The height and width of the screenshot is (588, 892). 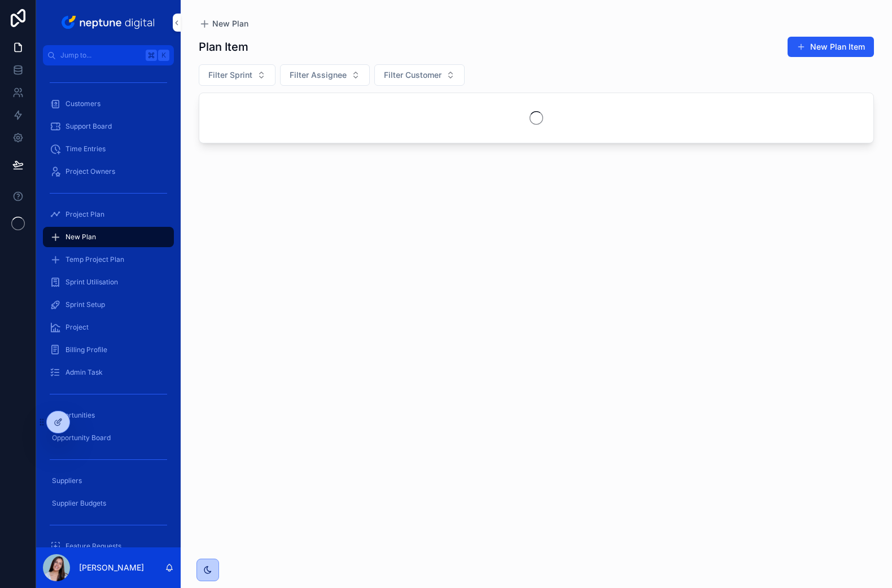 I want to click on a: Supplier Budgets, so click(x=108, y=504).